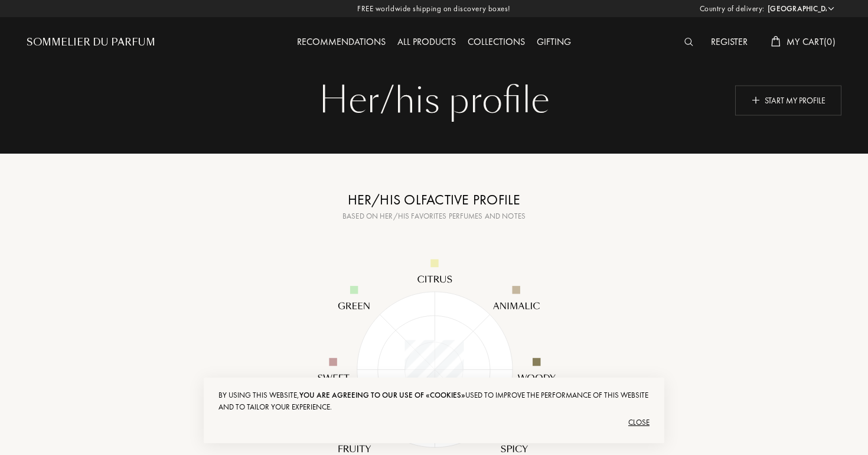 The width and height of the screenshot is (868, 455). I want to click on div: Gifting, so click(554, 42).